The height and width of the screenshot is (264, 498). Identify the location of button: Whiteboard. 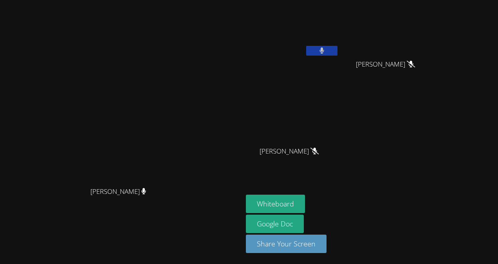
(275, 203).